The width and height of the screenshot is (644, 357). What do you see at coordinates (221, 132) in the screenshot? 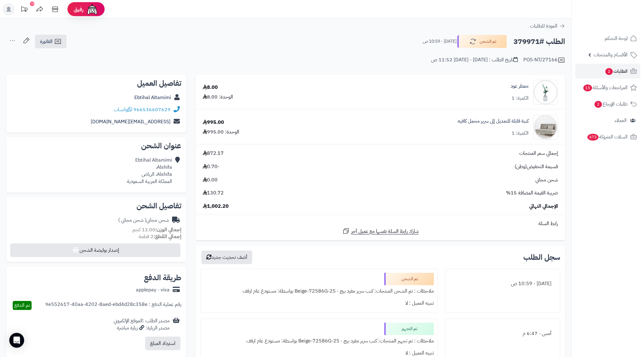
I see `div: الوحدة: 995.00` at bounding box center [221, 132].